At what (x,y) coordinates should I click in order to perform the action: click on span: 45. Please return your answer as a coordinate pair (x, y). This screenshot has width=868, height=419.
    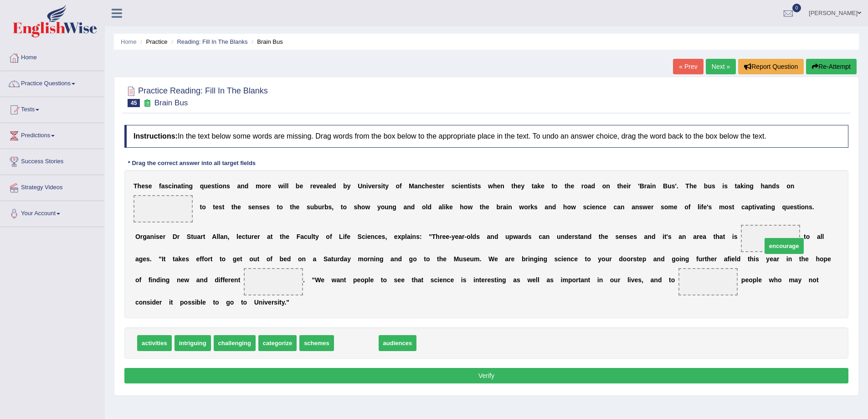
    Looking at the image, I should click on (134, 103).